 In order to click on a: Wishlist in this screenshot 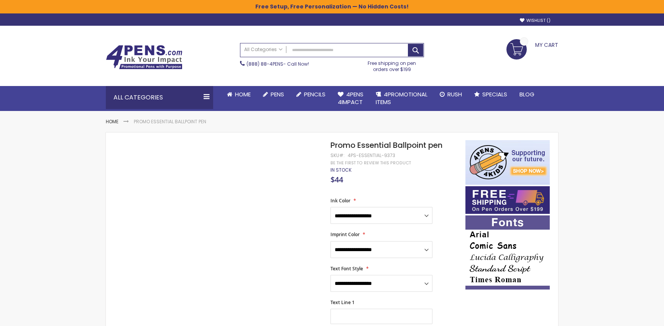, I will do `click(535, 20)`.